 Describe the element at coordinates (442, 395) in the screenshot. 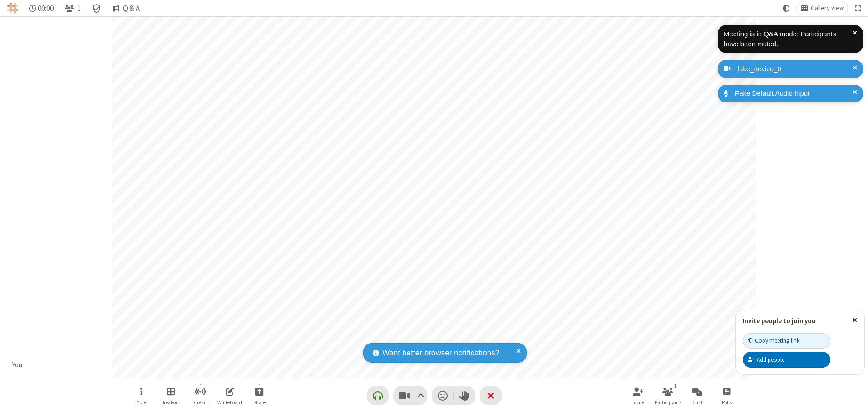

I see `button: Send a reaction` at that location.